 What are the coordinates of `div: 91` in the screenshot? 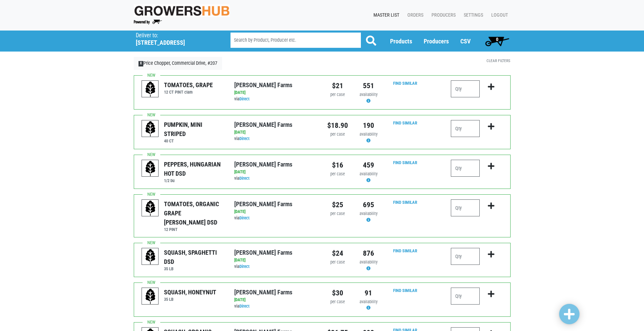 It's located at (368, 293).